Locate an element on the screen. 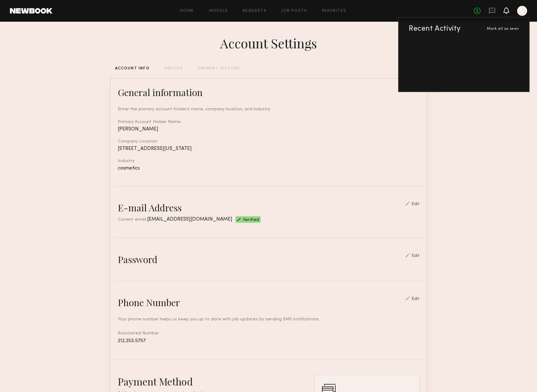 The image size is (537, 392). div: ACCOUNT INFO is located at coordinates (133, 68).